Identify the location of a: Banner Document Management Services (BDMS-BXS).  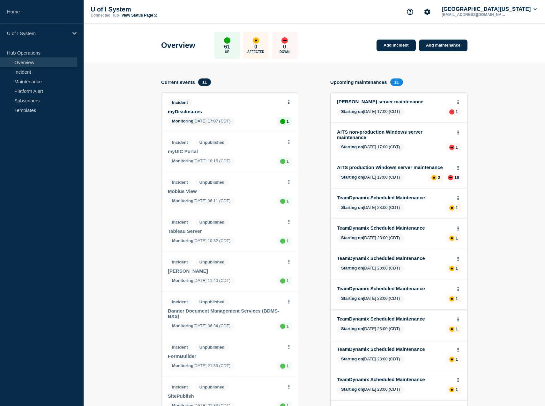
(225, 313).